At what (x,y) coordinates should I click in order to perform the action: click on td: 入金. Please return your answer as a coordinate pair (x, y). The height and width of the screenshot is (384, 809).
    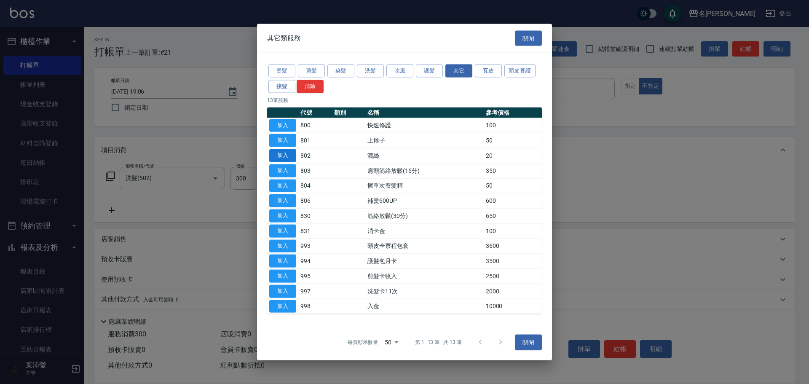
    Looking at the image, I should click on (424, 306).